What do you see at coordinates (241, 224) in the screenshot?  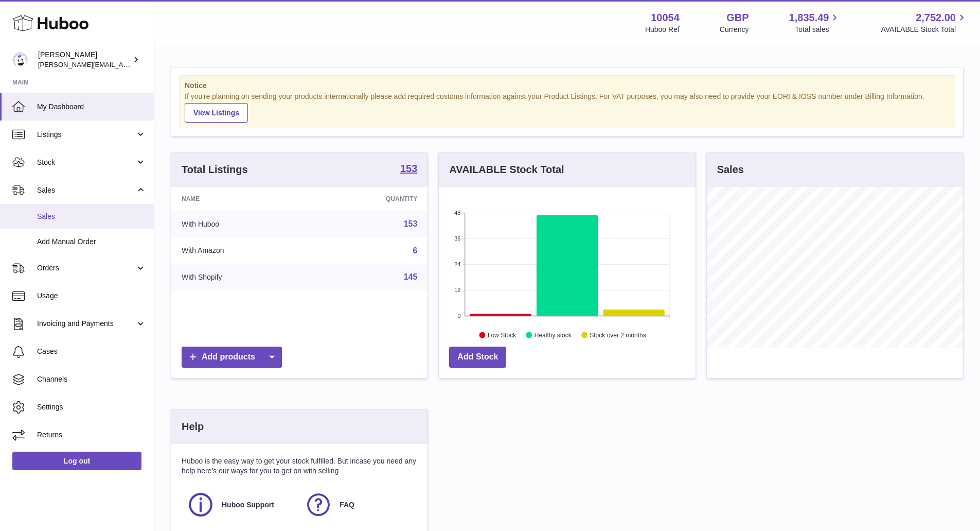 I see `td: With Huboo` at bounding box center [241, 224].